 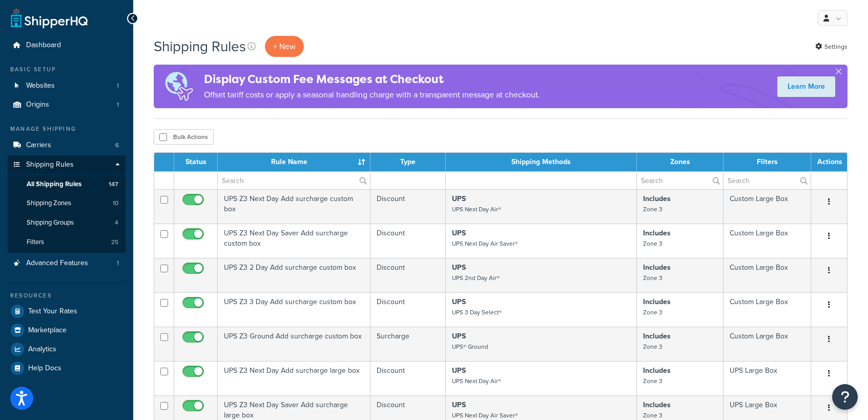 I want to click on li: Origins, so click(x=66, y=105).